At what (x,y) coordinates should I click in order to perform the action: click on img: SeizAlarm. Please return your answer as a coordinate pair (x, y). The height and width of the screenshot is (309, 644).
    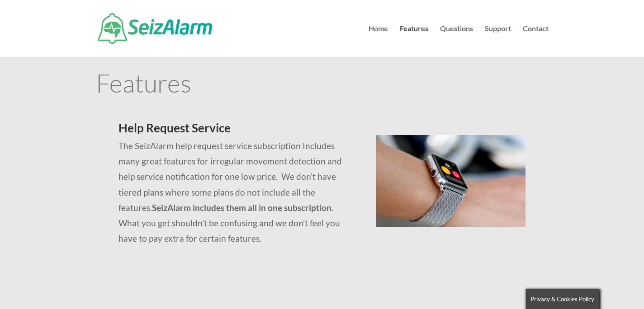
    Looking at the image, I should click on (155, 29).